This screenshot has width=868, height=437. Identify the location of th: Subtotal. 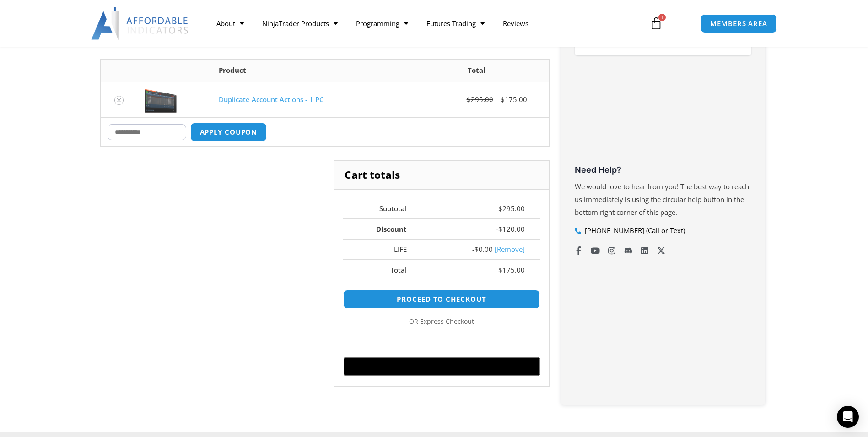
(383, 209).